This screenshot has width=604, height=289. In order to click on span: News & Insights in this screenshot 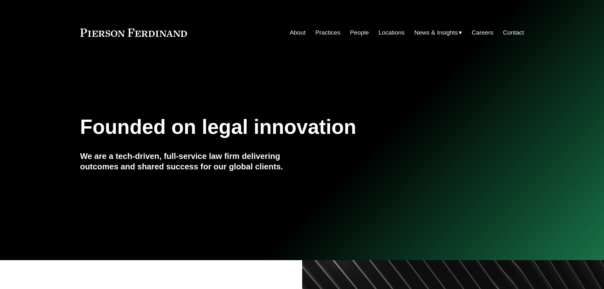, I will do `click(436, 33)`.